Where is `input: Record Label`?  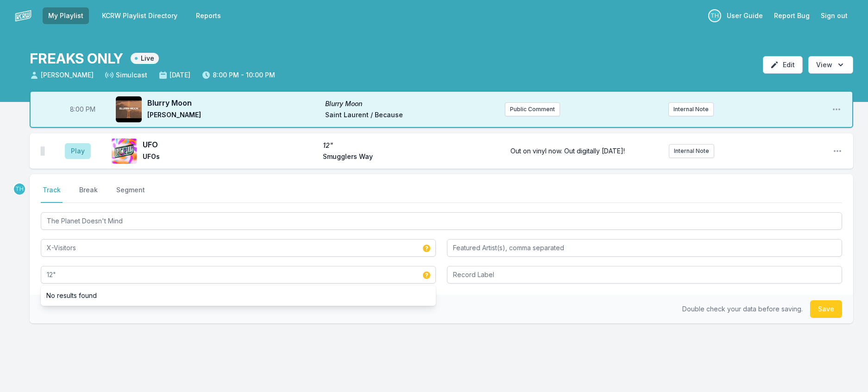 input: Record Label is located at coordinates (645, 274).